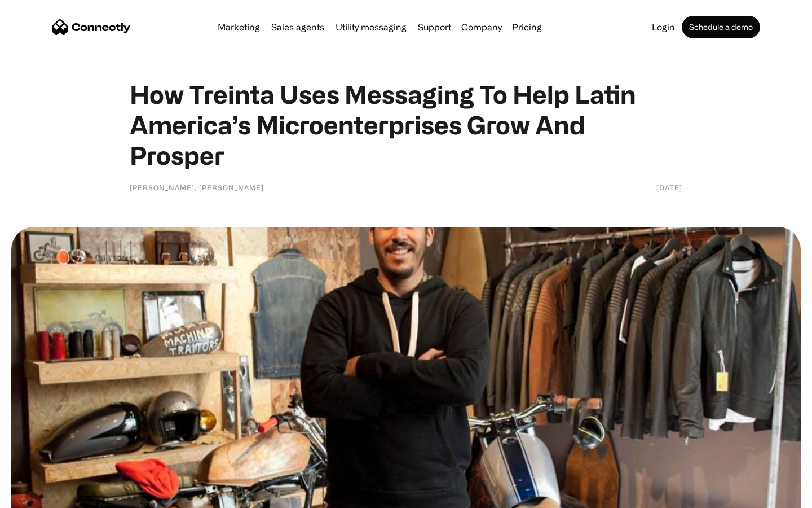  I want to click on a: Support, so click(434, 27).